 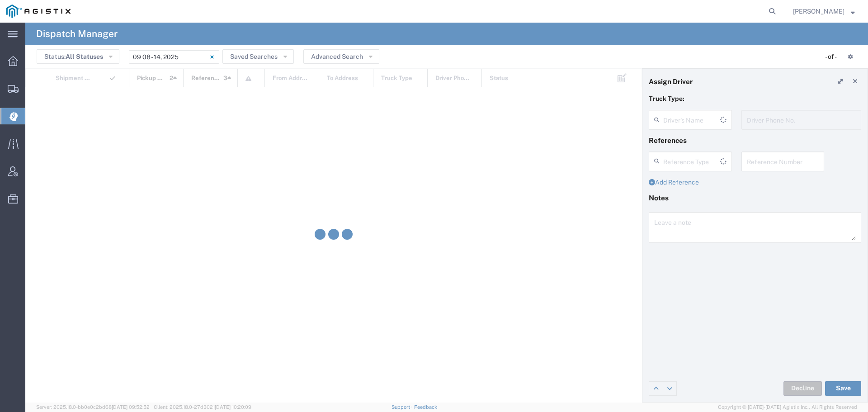 I want to click on button: Saved Searches, so click(x=258, y=57).